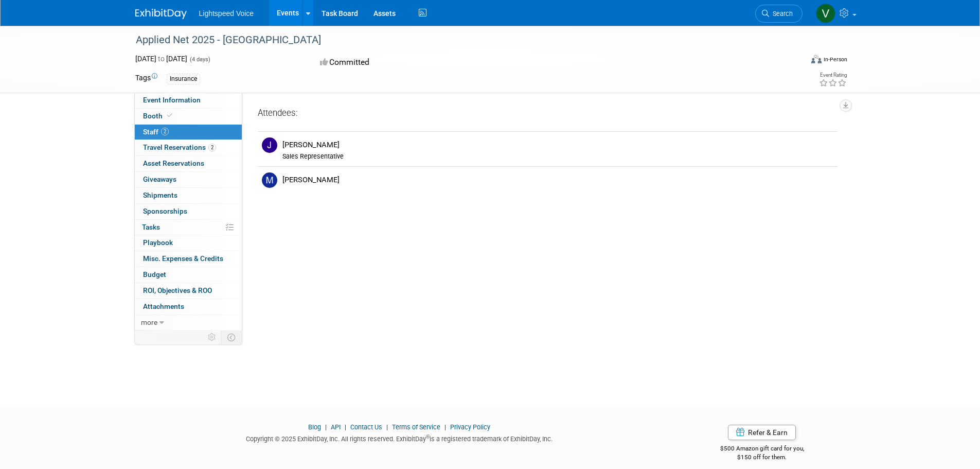 The image size is (980, 469). I want to click on a: Attachments, so click(188, 307).